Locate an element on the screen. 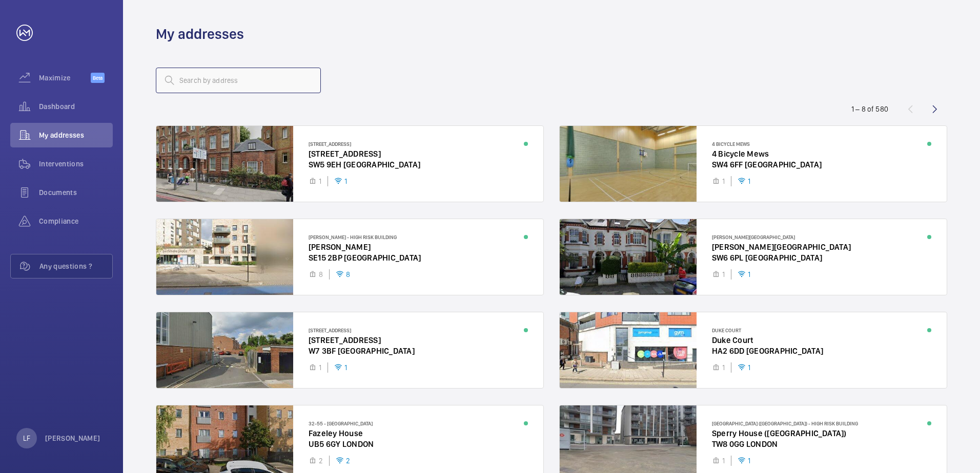 The height and width of the screenshot is (473, 980). span: Interventions is located at coordinates (76, 164).